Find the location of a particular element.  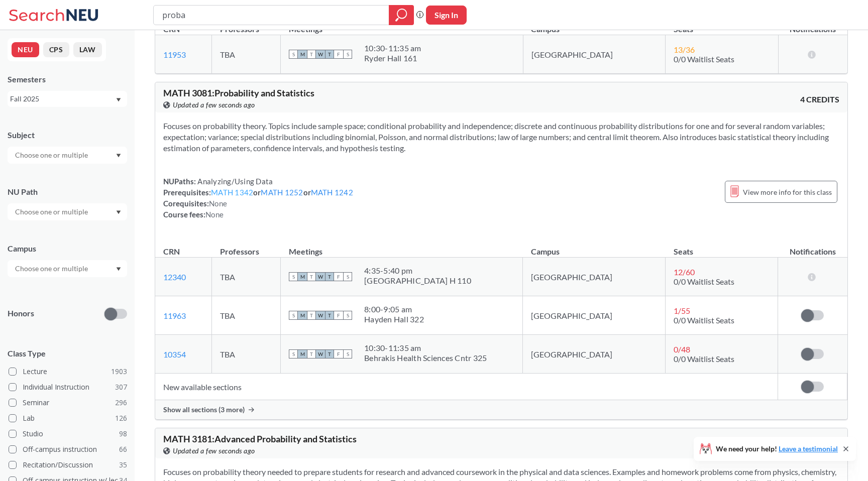

label: Recitation/Discussion is located at coordinates (68, 465).